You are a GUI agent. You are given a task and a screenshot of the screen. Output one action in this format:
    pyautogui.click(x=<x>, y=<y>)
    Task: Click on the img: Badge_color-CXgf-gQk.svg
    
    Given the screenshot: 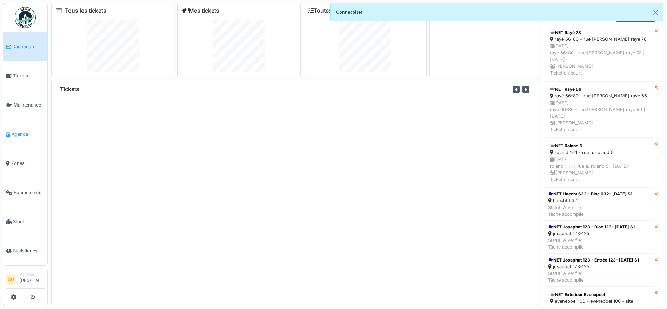 What is the action you would take?
    pyautogui.click(x=25, y=18)
    